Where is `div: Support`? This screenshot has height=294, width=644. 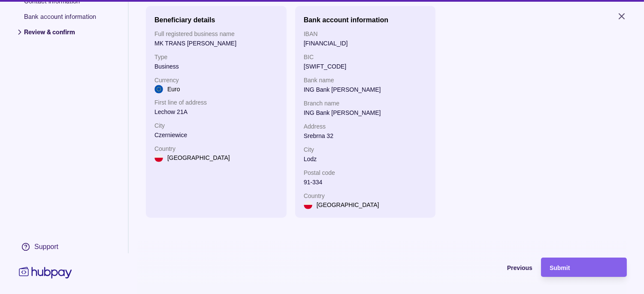
div: Support is located at coordinates (46, 247).